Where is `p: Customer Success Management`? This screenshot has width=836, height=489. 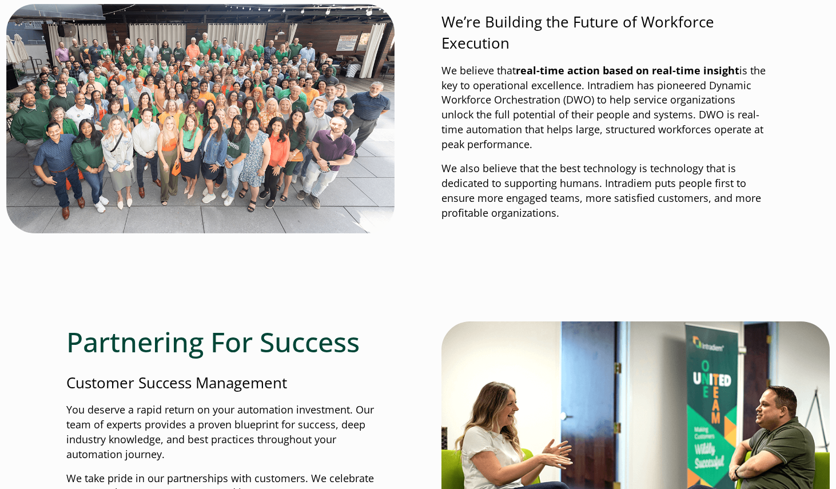 p: Customer Success Management is located at coordinates (230, 383).